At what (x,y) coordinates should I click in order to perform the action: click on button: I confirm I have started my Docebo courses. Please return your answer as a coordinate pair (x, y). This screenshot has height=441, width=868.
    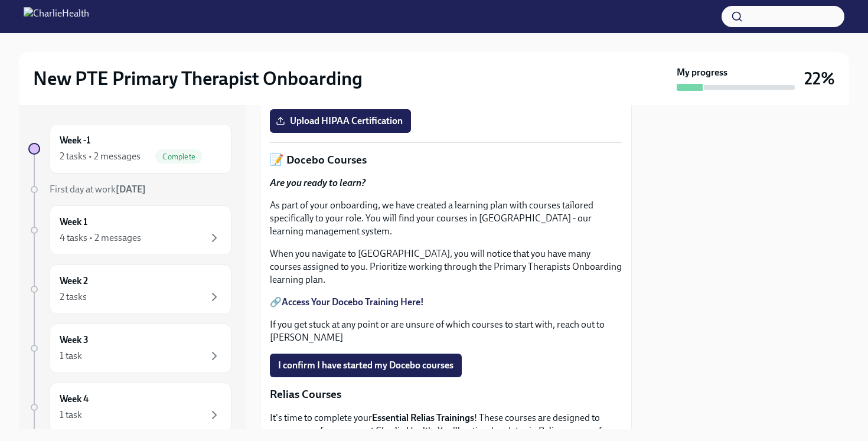
    Looking at the image, I should click on (365, 365).